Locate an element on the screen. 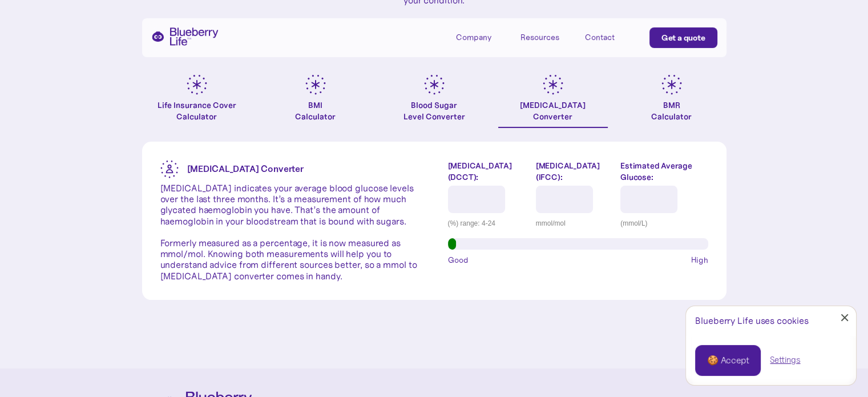 The height and width of the screenshot is (397, 868). a: Life Insurance Cover Calculator is located at coordinates (197, 101).